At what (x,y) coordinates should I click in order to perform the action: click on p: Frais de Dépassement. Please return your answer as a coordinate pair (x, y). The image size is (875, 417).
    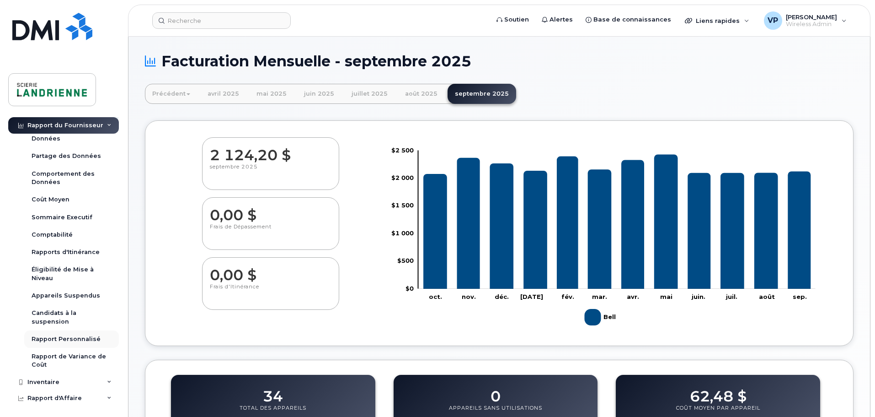
    Looking at the image, I should click on (271, 231).